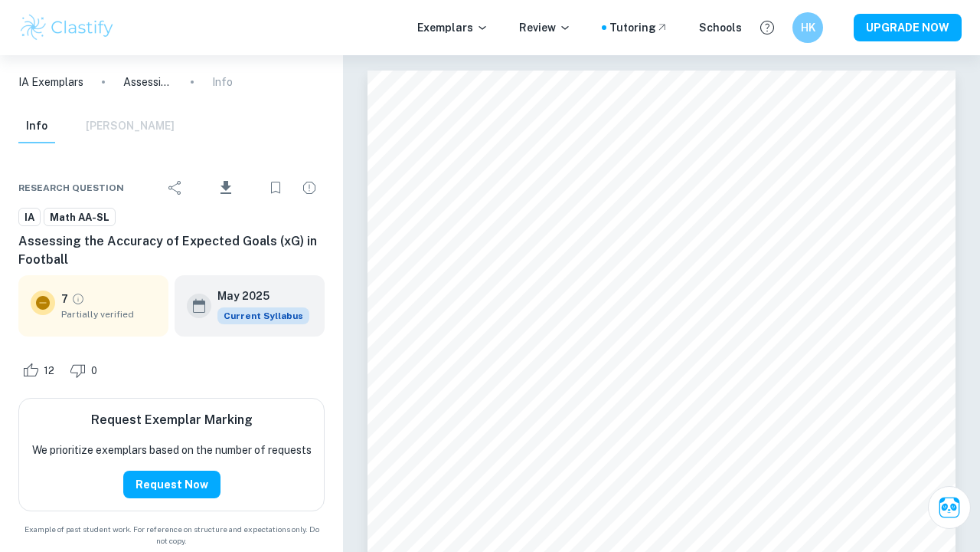 This screenshot has height=552, width=980. I want to click on button: Help and Feedback, so click(767, 28).